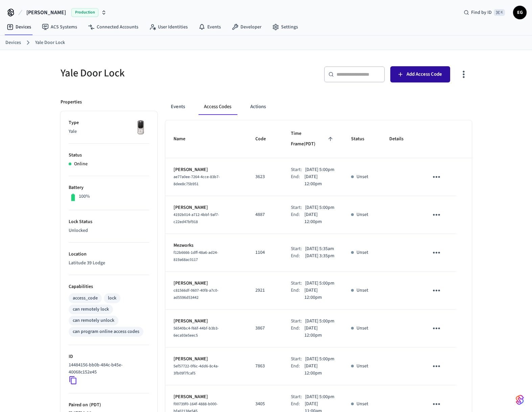 Image resolution: width=532 pixels, height=412 pixels. What do you see at coordinates (141, 128) in the screenshot?
I see `img: Yale Assure Touchscreen Wifi Smart Lock, Satin Nickel, Front` at bounding box center [141, 128].